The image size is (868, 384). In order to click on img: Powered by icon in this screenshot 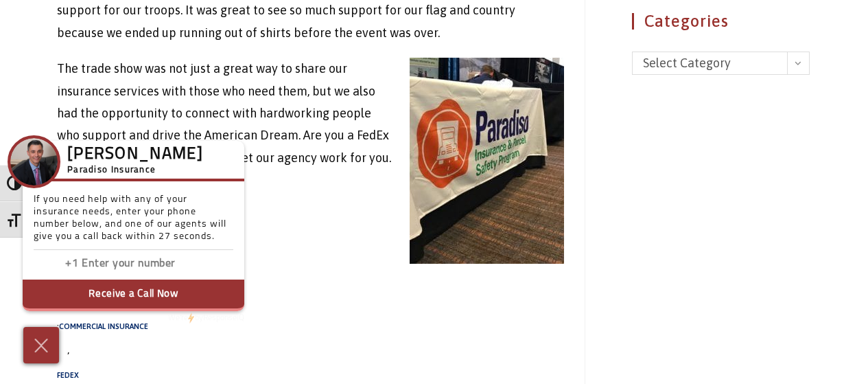, I will do `click(191, 317)`.